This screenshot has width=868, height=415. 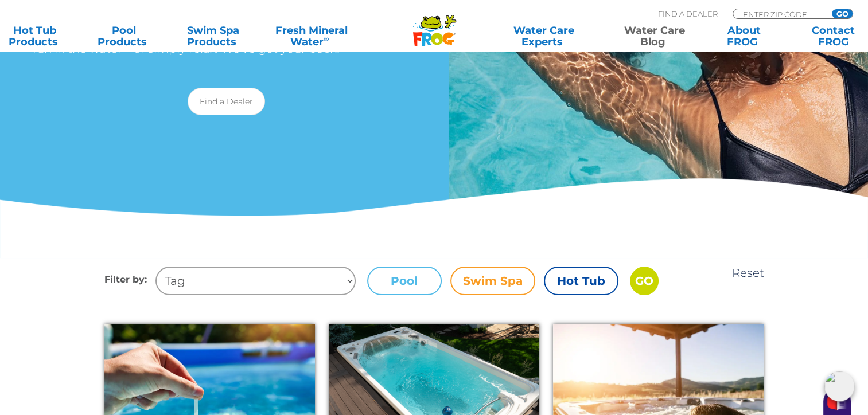 I want to click on label: Swim Spa, so click(x=493, y=281).